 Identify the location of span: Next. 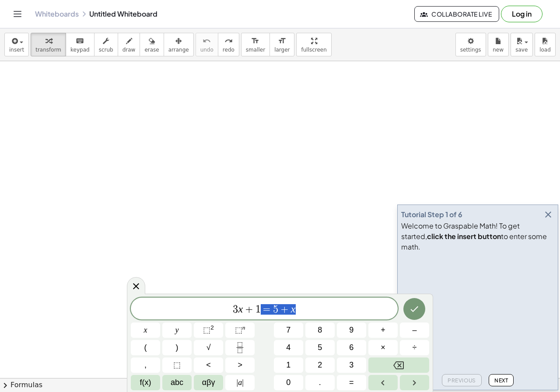
(501, 380).